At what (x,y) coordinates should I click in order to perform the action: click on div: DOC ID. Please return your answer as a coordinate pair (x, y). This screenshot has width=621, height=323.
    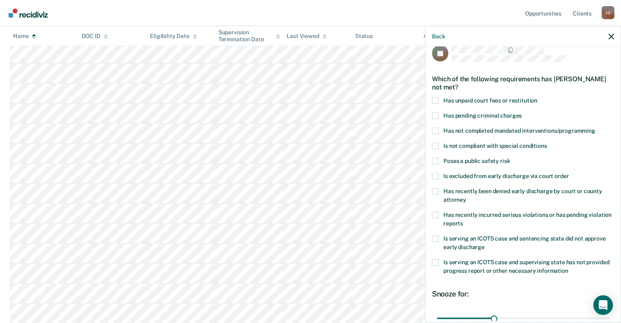
    Looking at the image, I should click on (95, 36).